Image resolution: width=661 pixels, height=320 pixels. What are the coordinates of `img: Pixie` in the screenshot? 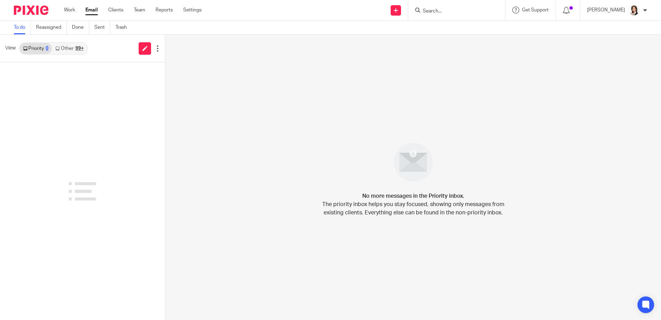 It's located at (31, 10).